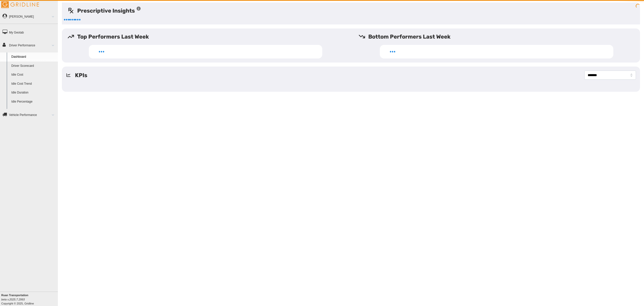  Describe the element at coordinates (104, 11) in the screenshot. I see `h5: Prescriptive Insights` at that location.